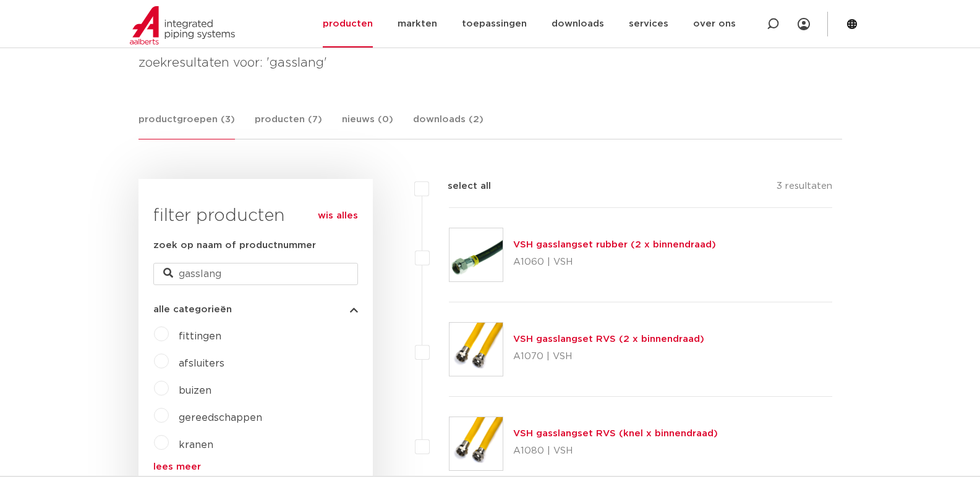  Describe the element at coordinates (804, 189) in the screenshot. I see `p: 3 resultaten` at that location.